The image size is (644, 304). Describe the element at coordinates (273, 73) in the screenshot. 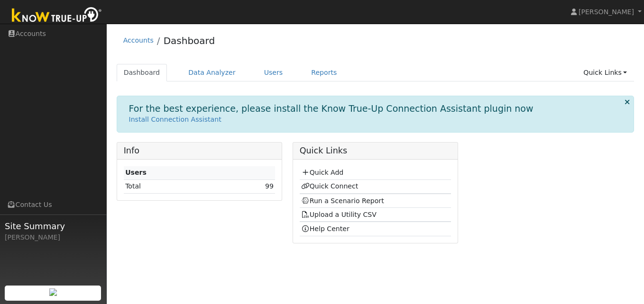

I see `a: Users` at that location.